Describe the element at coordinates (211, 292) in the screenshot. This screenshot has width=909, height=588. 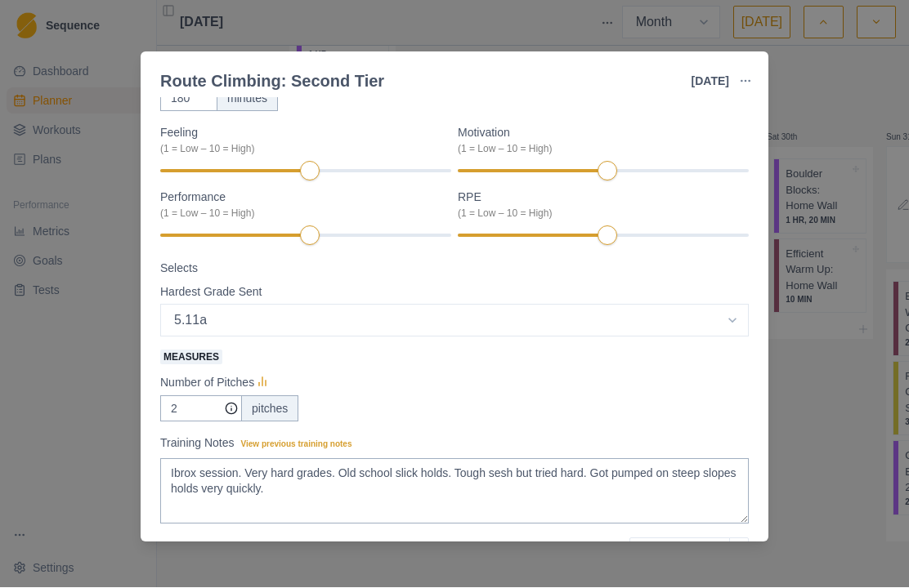
I see `p: Hardest Grade Sent` at that location.